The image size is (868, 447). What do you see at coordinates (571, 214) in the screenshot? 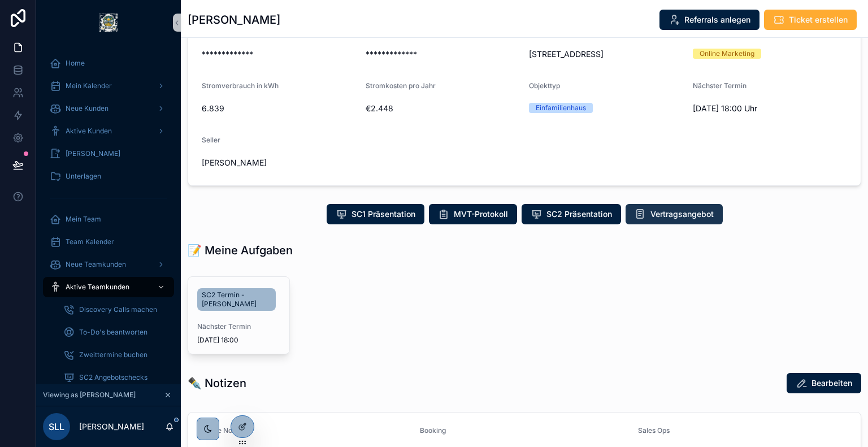
I see `button: SC2 Präsentation` at bounding box center [571, 214].